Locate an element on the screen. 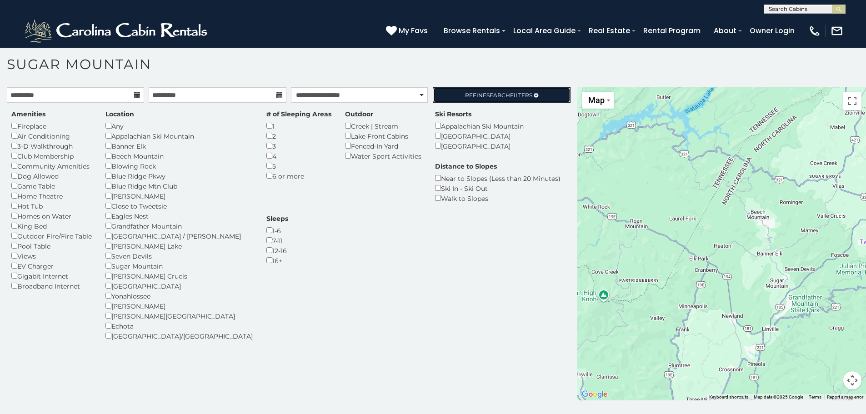 The width and height of the screenshot is (866, 414). label: Distance to Slopes is located at coordinates (466, 166).